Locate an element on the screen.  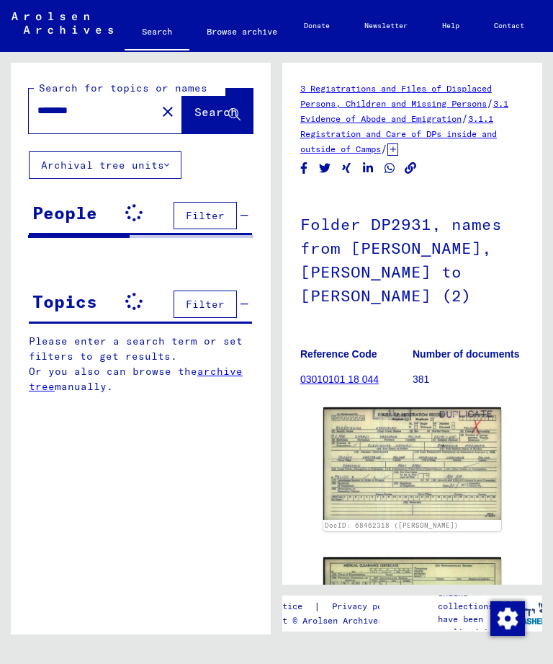
span: Search is located at coordinates (216, 112).